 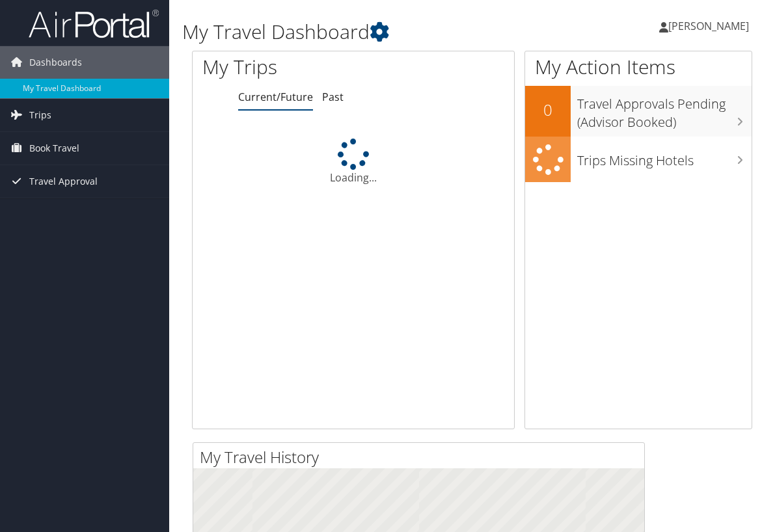 What do you see at coordinates (40, 115) in the screenshot?
I see `span: Trips` at bounding box center [40, 115].